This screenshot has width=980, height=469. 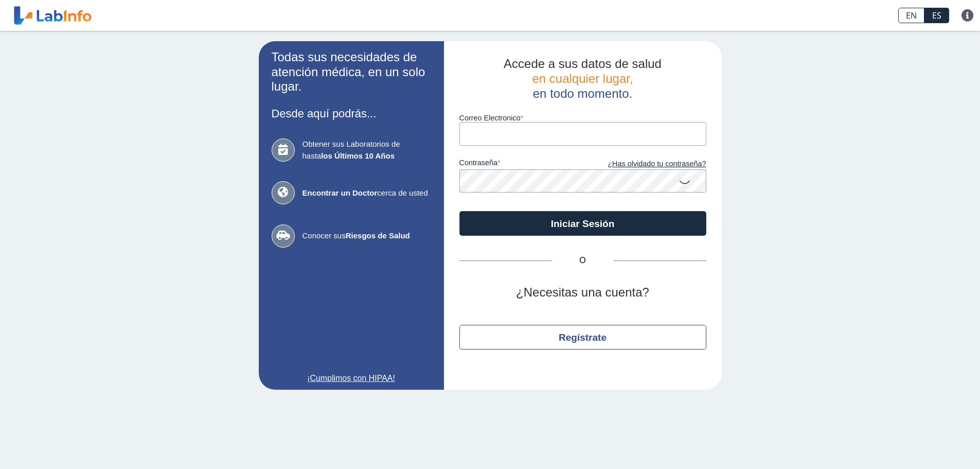 I want to click on b: Riesgos de Salud, so click(x=378, y=236).